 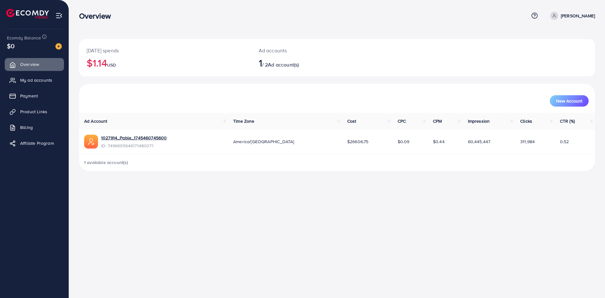 What do you see at coordinates (24, 38) in the screenshot?
I see `span: Ecomdy Balance` at bounding box center [24, 38].